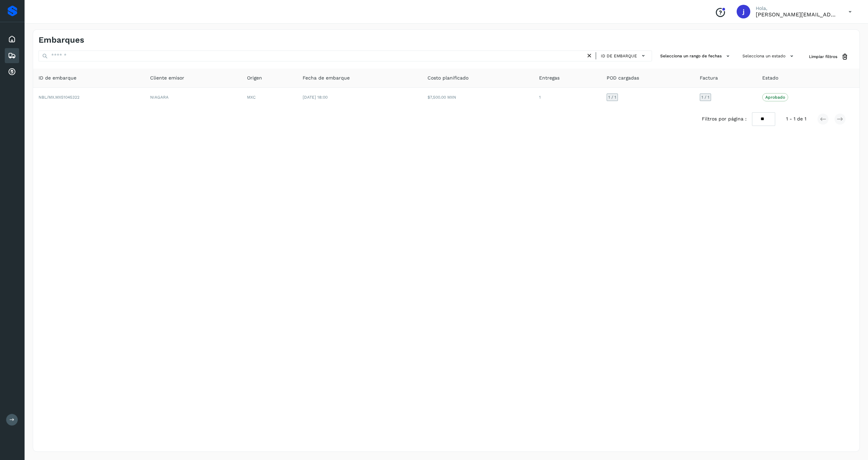 This screenshot has height=460, width=868. Describe the element at coordinates (59, 97) in the screenshot. I see `span: NBL/MX.MX51045322` at that location.